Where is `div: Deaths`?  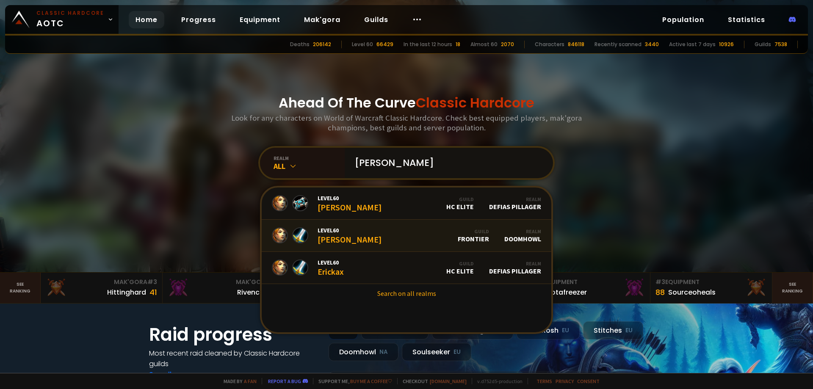
div: Deaths is located at coordinates (300, 44).